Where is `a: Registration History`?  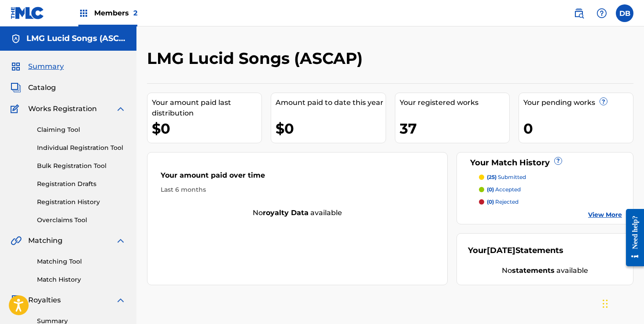 a: Registration History is located at coordinates (82, 202).